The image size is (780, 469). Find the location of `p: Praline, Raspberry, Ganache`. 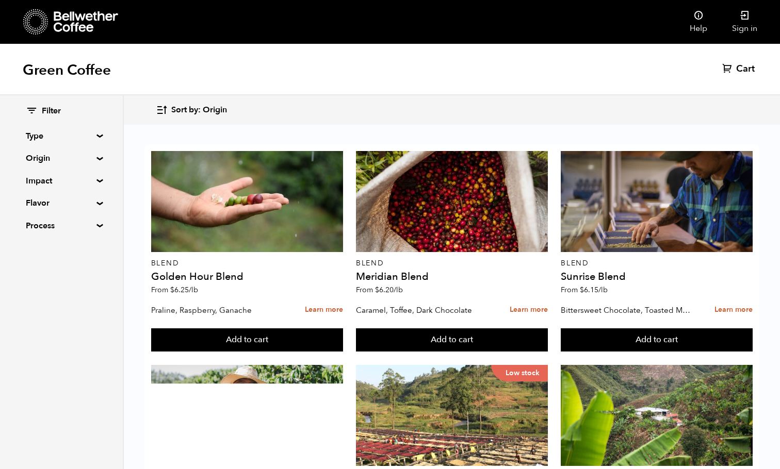

p: Praline, Raspberry, Ganache is located at coordinates (216, 310).